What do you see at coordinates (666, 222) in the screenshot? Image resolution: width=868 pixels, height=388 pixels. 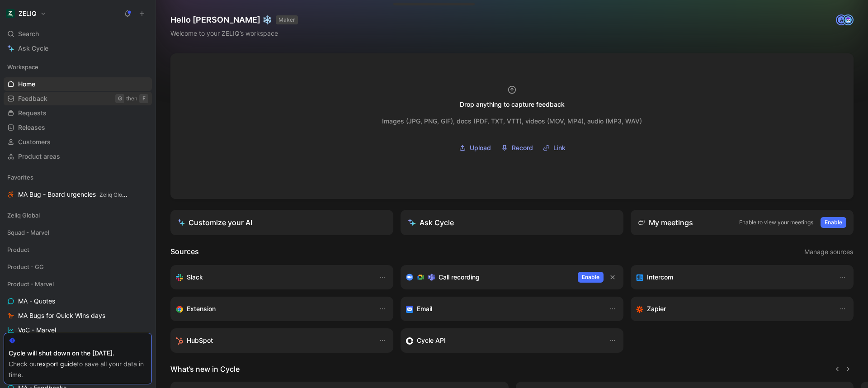 I see `div: My meetings` at bounding box center [666, 222].